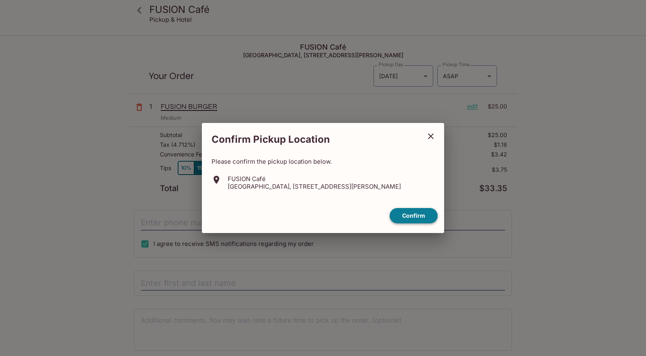 The image size is (646, 356). I want to click on p: FUSION Café, so click(314, 179).